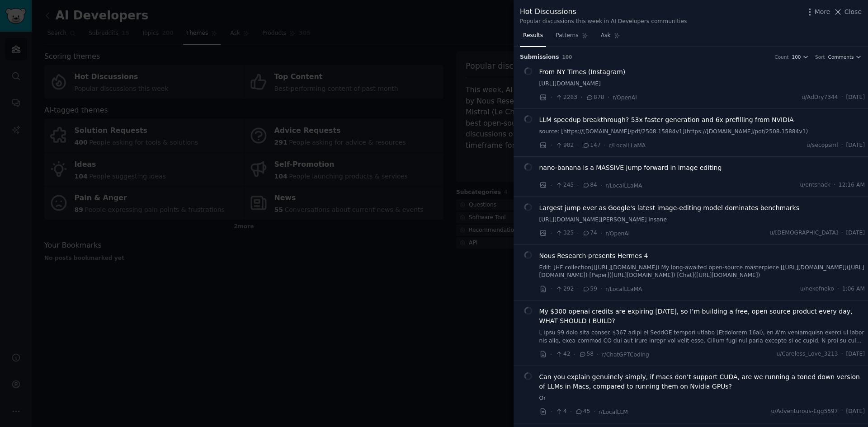 Image resolution: width=868 pixels, height=427 pixels. Describe the element at coordinates (533, 37) in the screenshot. I see `a: Results` at that location.